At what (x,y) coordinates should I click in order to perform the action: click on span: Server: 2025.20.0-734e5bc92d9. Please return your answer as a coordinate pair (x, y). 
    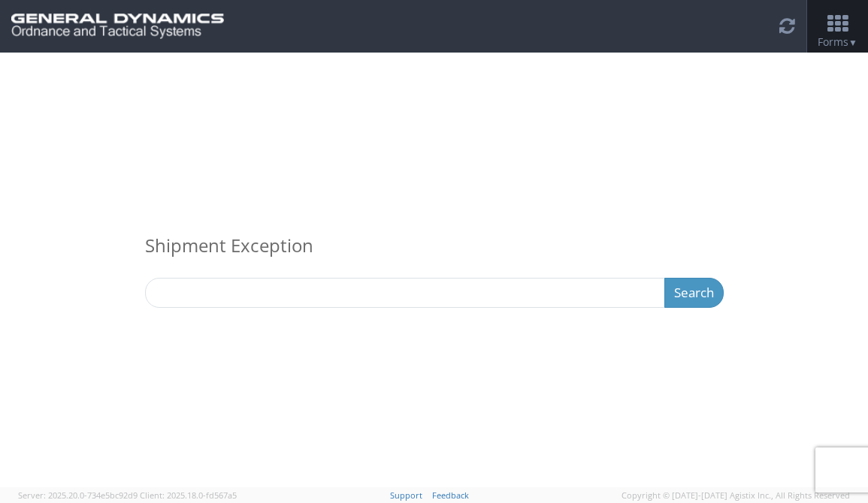
    Looking at the image, I should click on (78, 495).